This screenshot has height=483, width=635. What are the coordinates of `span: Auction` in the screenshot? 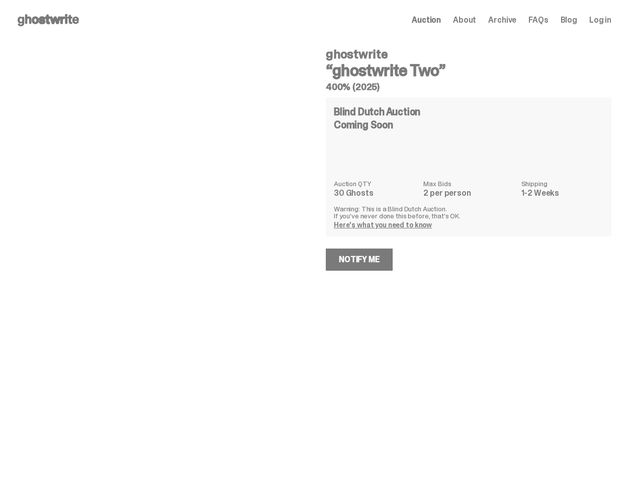 It's located at (426, 20).